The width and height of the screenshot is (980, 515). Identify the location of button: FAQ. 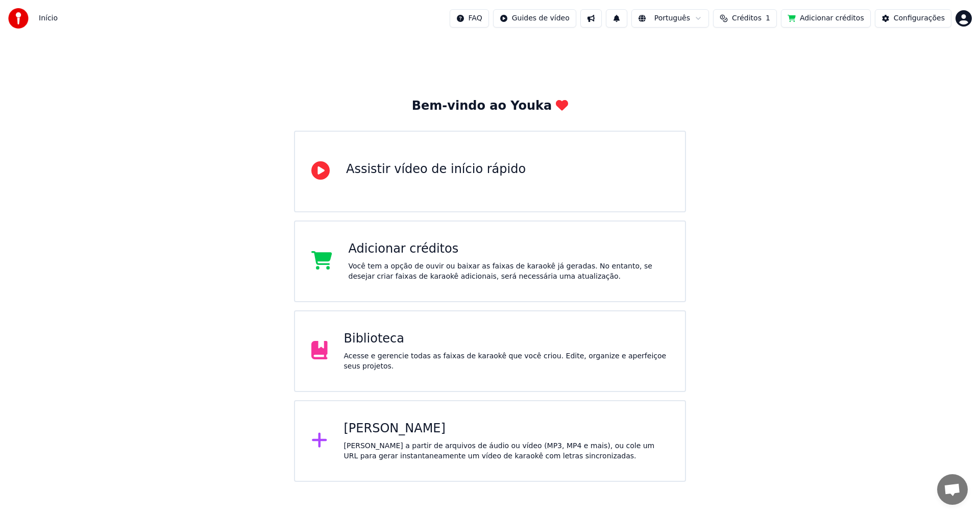
(469, 18).